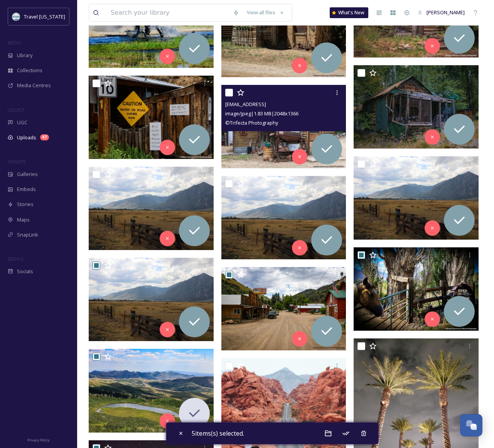 The image size is (494, 448). What do you see at coordinates (23, 220) in the screenshot?
I see `span: Maps` at bounding box center [23, 220].